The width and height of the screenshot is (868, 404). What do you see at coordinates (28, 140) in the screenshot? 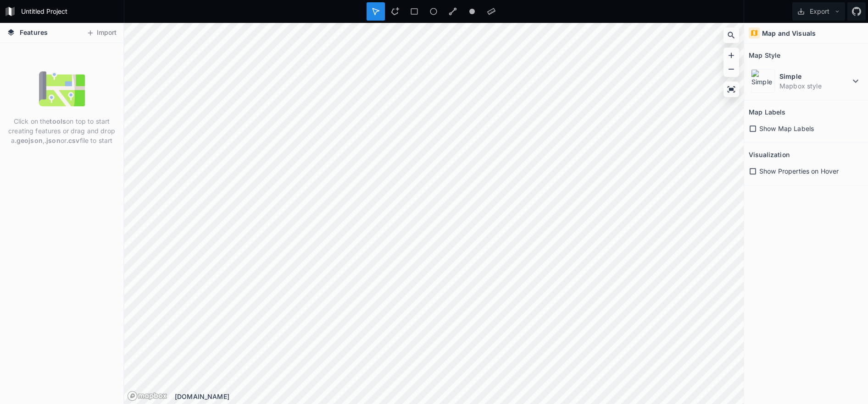
I see `strong: .geojson` at bounding box center [28, 140].